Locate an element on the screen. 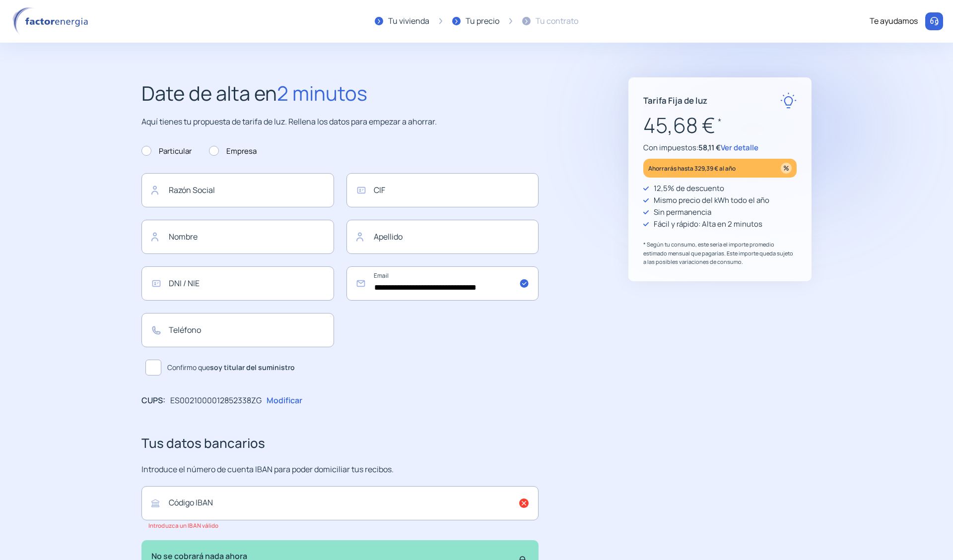 This screenshot has width=953, height=560. span: Ver detalle is located at coordinates (739, 147).